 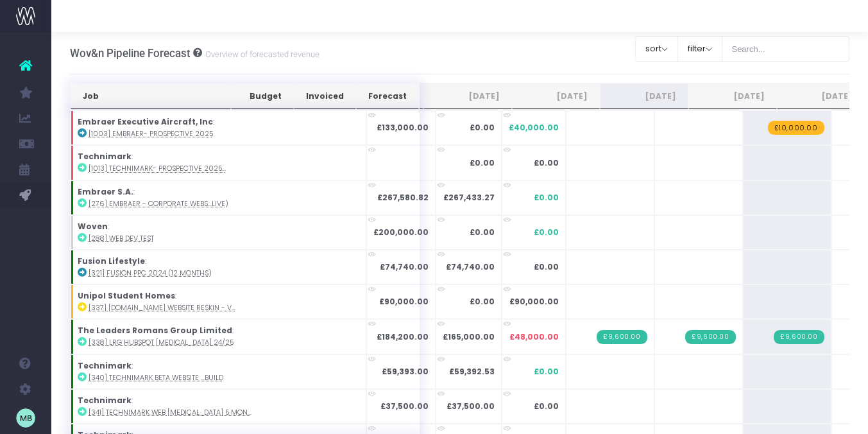 I want to click on strong: The Leaders Romans Group Limited, so click(x=154, y=330).